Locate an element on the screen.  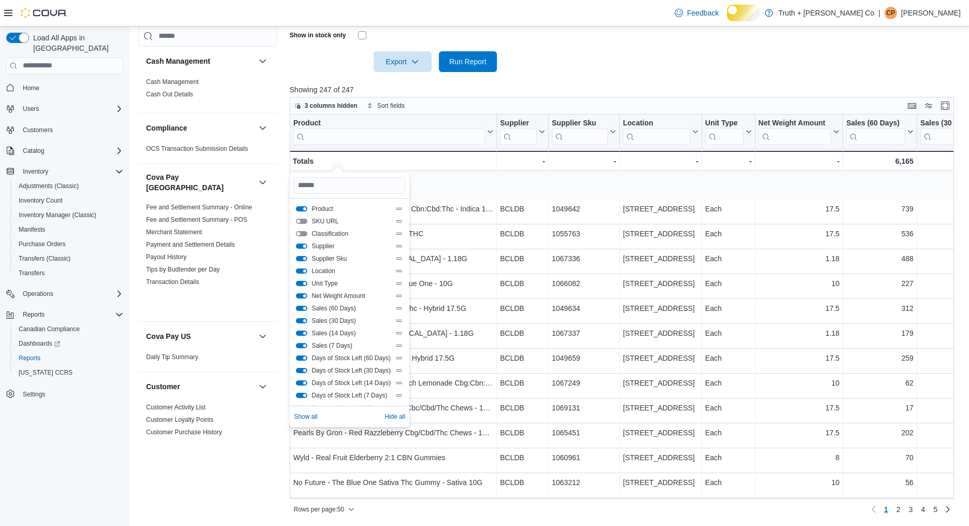
span: Sort fields is located at coordinates (391, 106).